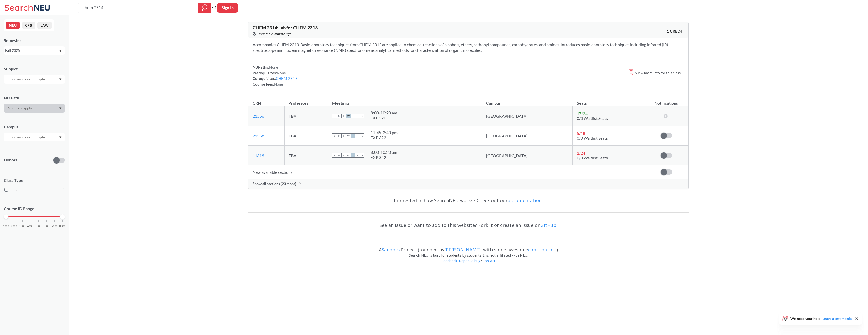 The width and height of the screenshot is (868, 335). I want to click on a: 21556, so click(258, 116).